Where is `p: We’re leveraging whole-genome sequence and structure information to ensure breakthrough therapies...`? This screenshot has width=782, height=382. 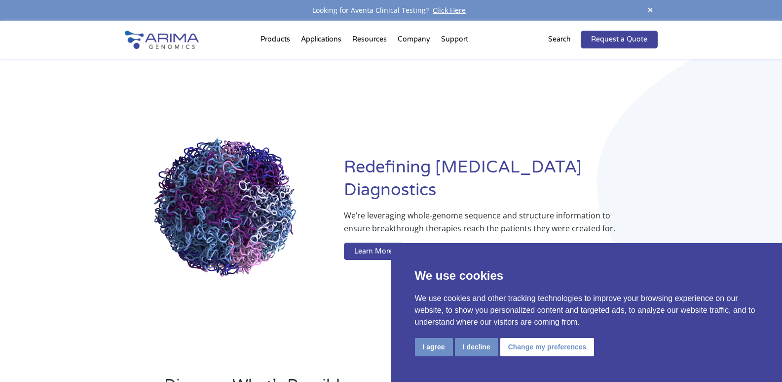 p: We’re leveraging whole-genome sequence and structure information to ensure breakthrough therapies... is located at coordinates (481, 226).